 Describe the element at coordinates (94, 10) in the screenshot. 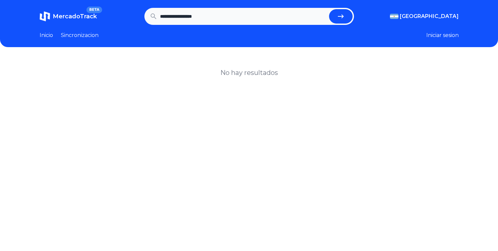

I see `span: BETA` at that location.